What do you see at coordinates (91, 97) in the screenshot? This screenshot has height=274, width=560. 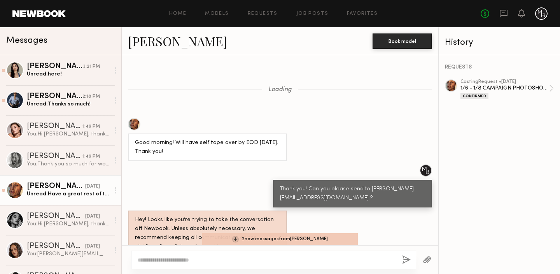 I see `div: 2:18 PM` at bounding box center [91, 97].